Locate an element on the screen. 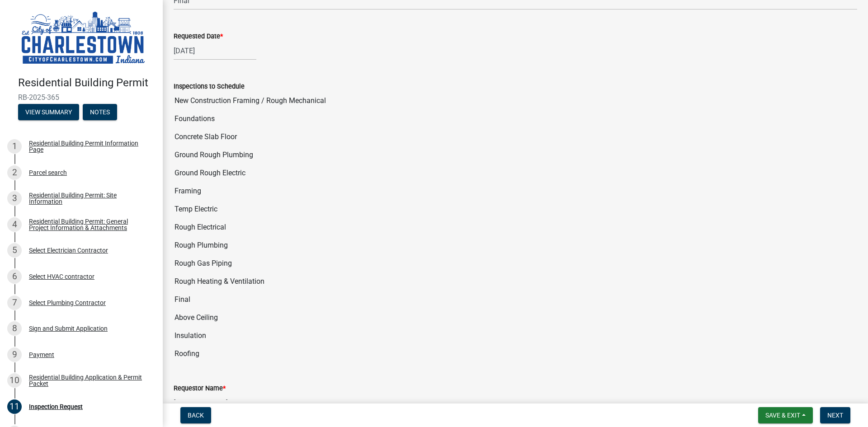 This screenshot has height=427, width=868. div: 11 is located at coordinates (14, 407).